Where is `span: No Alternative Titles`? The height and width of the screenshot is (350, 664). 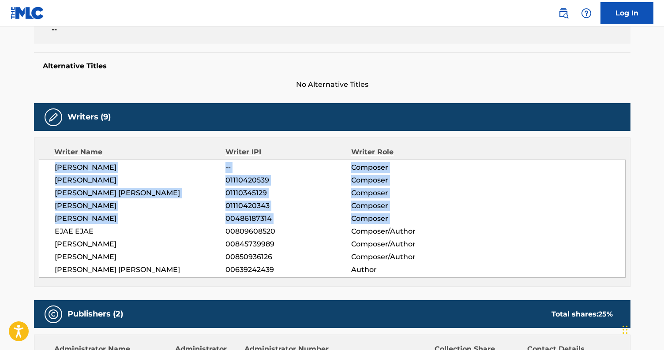
span: No Alternative Titles is located at coordinates (332, 85).